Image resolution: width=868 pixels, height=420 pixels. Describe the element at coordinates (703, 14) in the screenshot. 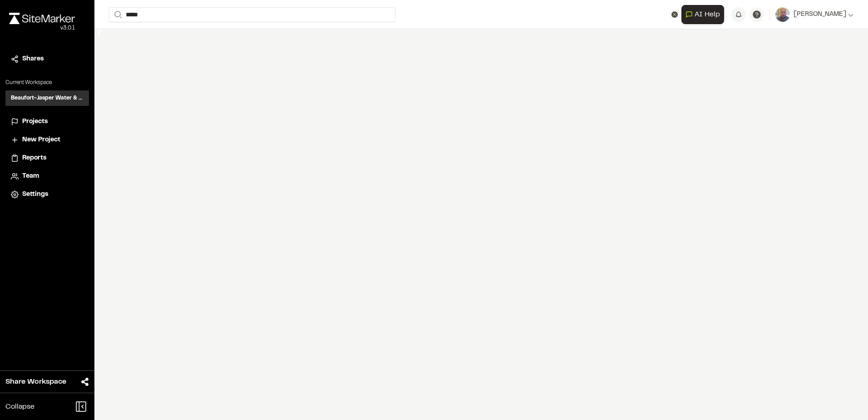

I see `button: Open AI Assistant` at that location.